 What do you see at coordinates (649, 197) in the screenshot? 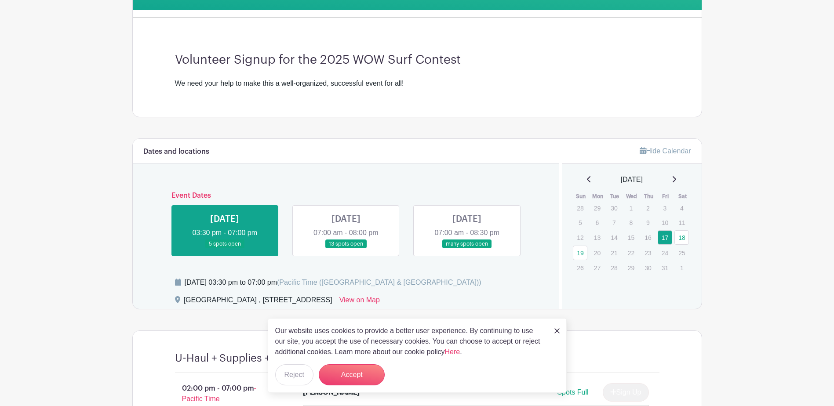
I see `th: Thu` at bounding box center [649, 197].